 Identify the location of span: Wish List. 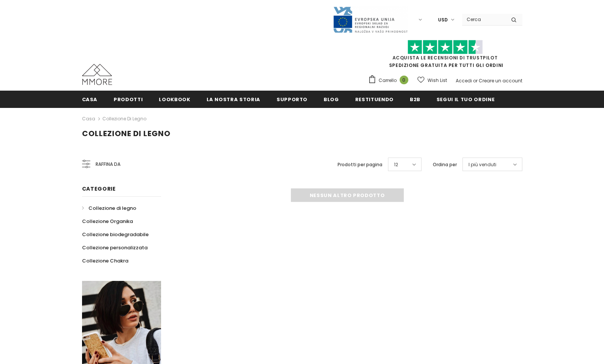
(438, 80).